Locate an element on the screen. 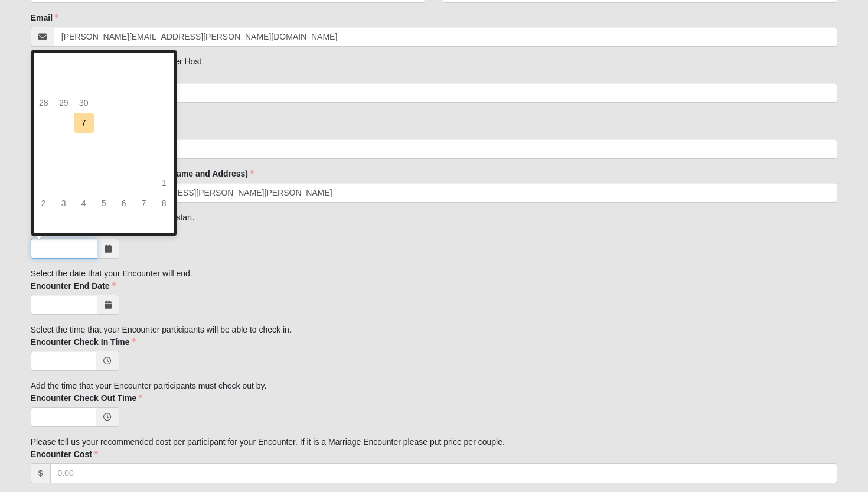  label: Encounter Cost is located at coordinates (64, 454).